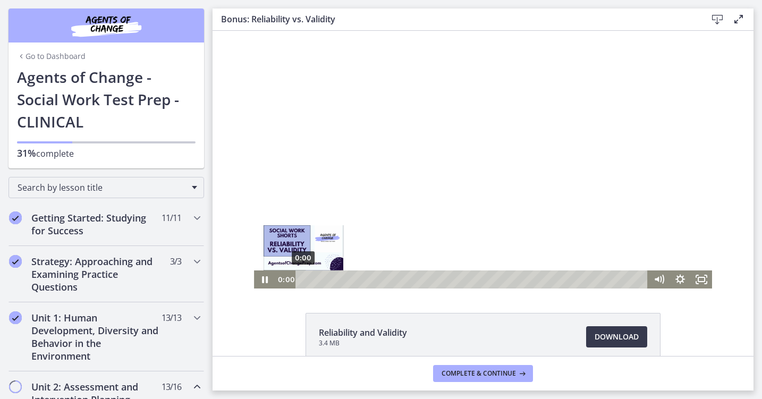 The image size is (762, 399). Describe the element at coordinates (106, 153) in the screenshot. I see `p: complete` at that location.